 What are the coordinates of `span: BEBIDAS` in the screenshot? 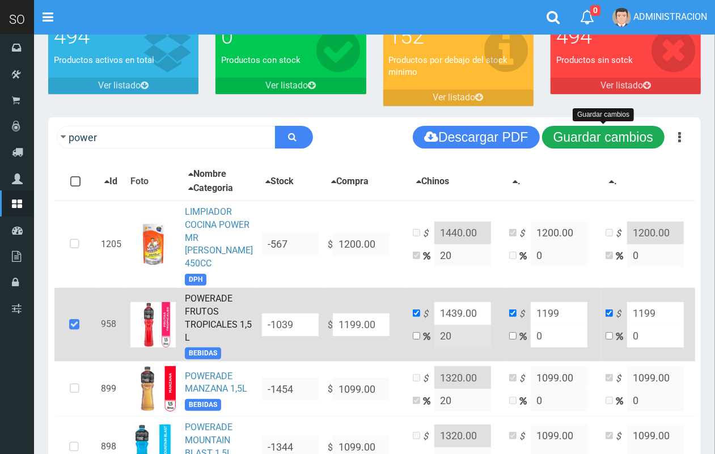 It's located at (203, 353).